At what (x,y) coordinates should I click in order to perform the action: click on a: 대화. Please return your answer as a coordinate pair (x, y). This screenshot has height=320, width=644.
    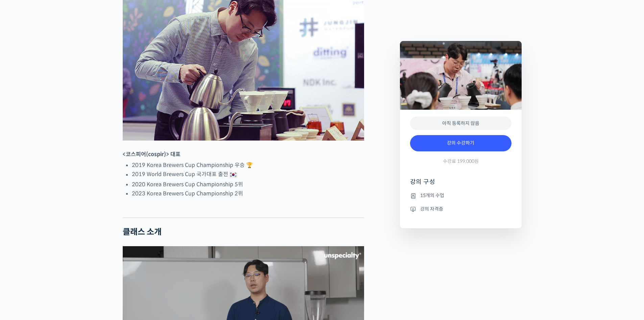
    Looking at the image, I should click on (66, 223).